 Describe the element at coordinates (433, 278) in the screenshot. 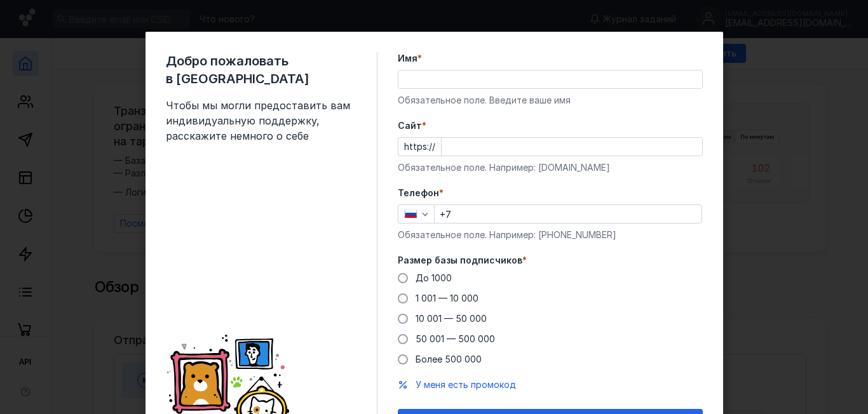

I see `span: До 1000` at that location.